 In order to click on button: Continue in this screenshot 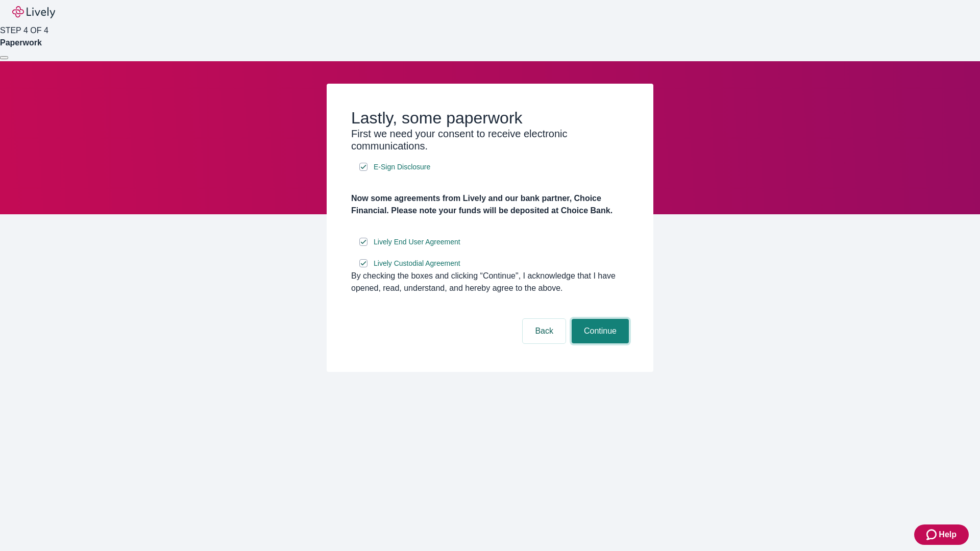, I will do `click(601, 331)`.